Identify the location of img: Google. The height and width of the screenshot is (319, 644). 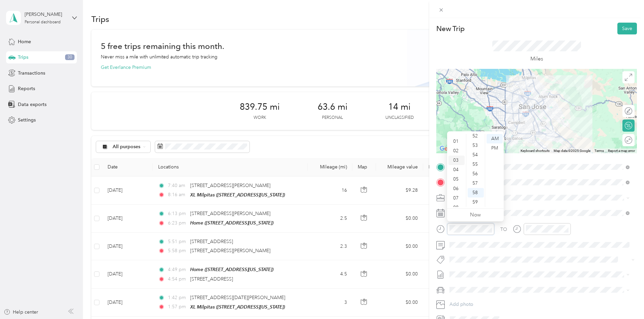
(449, 149).